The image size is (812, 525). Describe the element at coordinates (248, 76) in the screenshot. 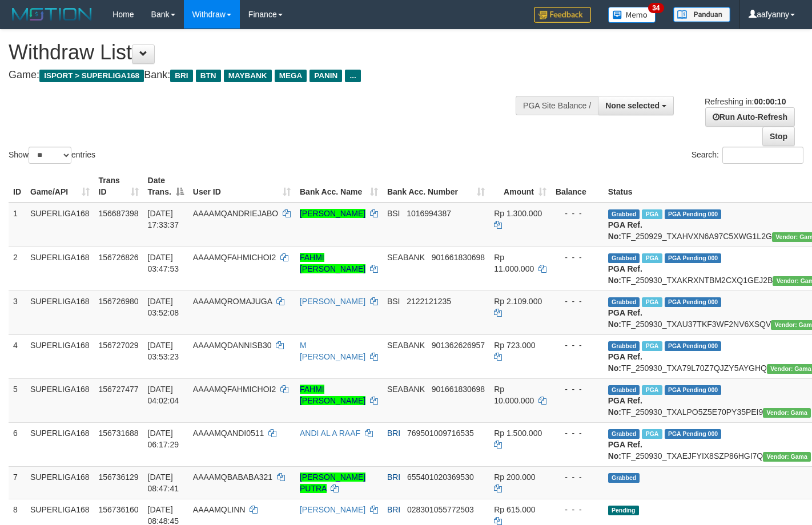

I see `span: MAYBANK` at that location.